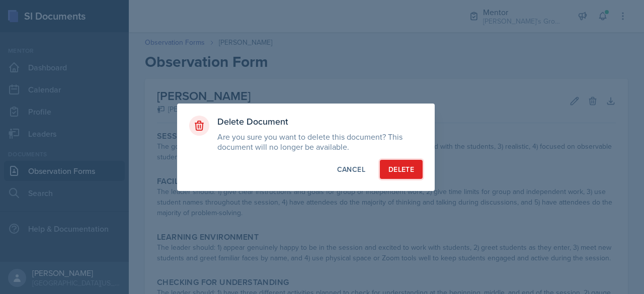 This screenshot has width=644, height=294. I want to click on p: Are you sure you want to delete this document? This document will no longer be available., so click(320, 141).